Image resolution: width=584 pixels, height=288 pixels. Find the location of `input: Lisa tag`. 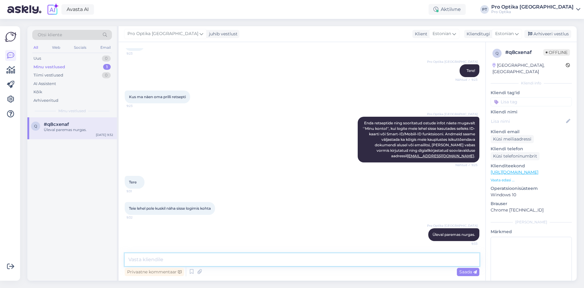

input: Lisa tag is located at coordinates (531, 102).